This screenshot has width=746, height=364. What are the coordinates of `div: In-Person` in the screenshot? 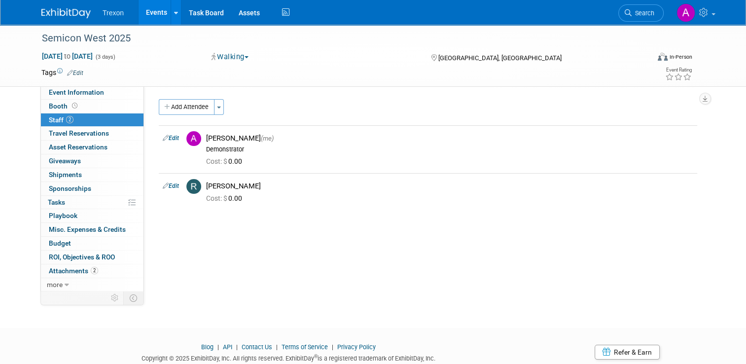 It's located at (680, 57).